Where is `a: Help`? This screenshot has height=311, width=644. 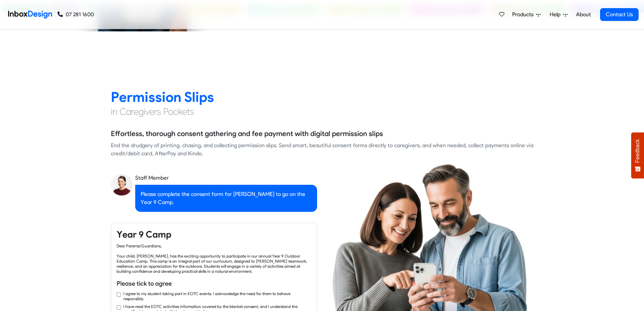
a: Help is located at coordinates (558, 15).